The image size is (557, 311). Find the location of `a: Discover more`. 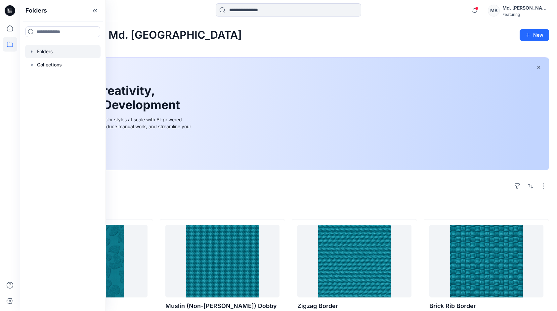

a: Discover more is located at coordinates (118, 151).